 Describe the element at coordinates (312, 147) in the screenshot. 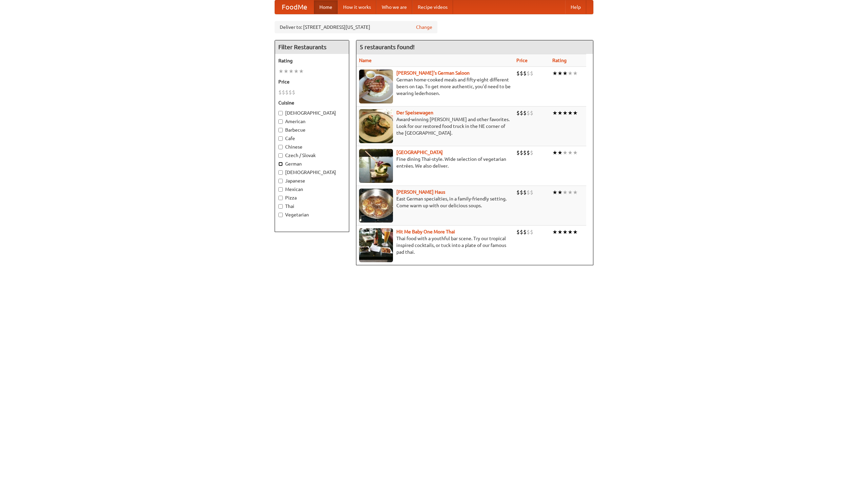

I see `label: Chinese` at that location.